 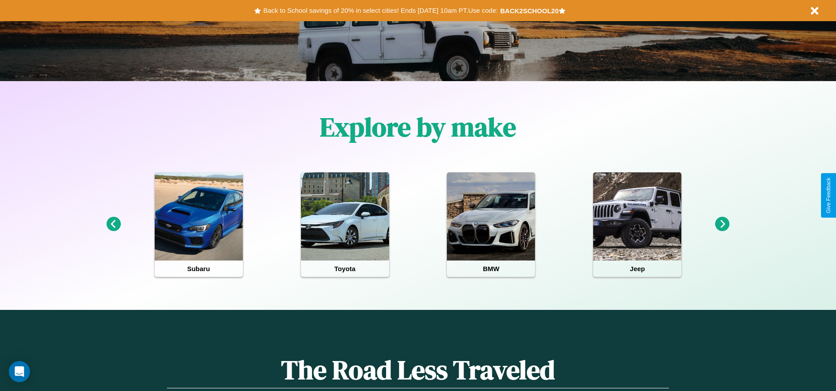 What do you see at coordinates (491, 268) in the screenshot?
I see `h4: BMW` at bounding box center [491, 268].